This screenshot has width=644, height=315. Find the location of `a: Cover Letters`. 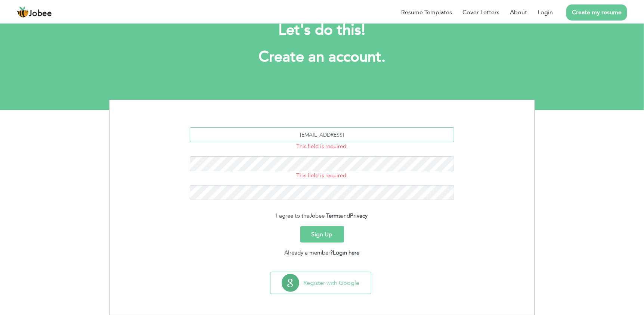

a: Cover Letters is located at coordinates (481, 13).